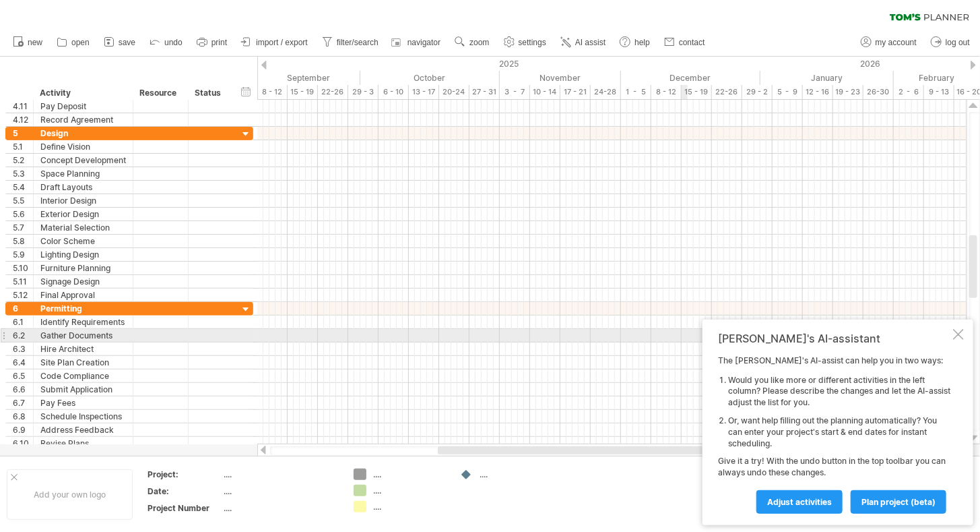 Image resolution: width=980 pixels, height=532 pixels. Describe the element at coordinates (80, 43) in the screenshot. I see `span: open` at that location.